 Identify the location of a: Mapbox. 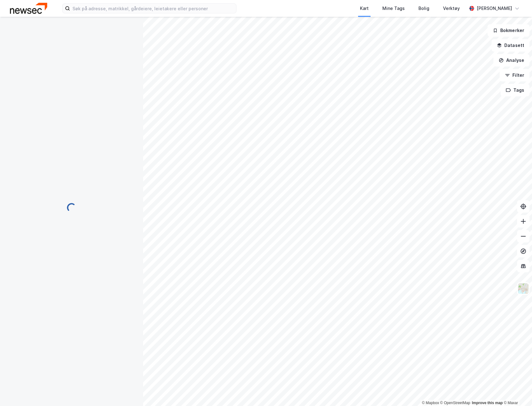
(430, 403).